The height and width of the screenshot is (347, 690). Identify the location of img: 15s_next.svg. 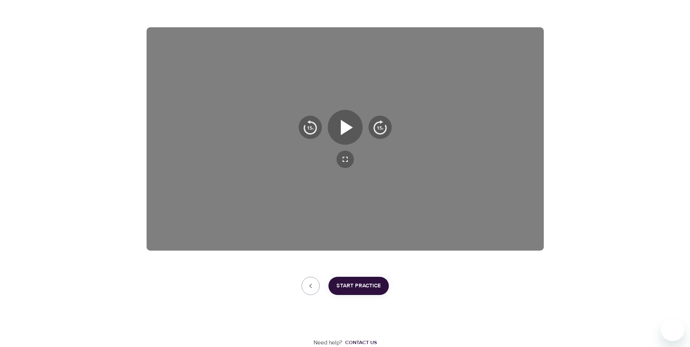
(380, 127).